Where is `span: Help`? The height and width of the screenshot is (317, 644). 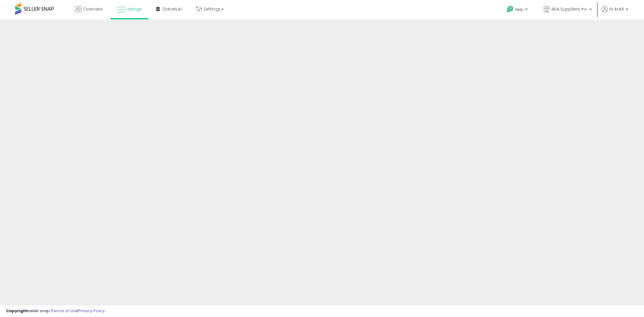 span: Help is located at coordinates (520, 9).